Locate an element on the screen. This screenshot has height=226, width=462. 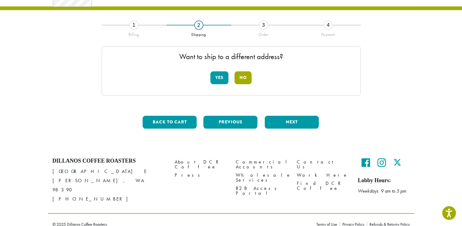
a: Commercial Accounts is located at coordinates (262, 164).